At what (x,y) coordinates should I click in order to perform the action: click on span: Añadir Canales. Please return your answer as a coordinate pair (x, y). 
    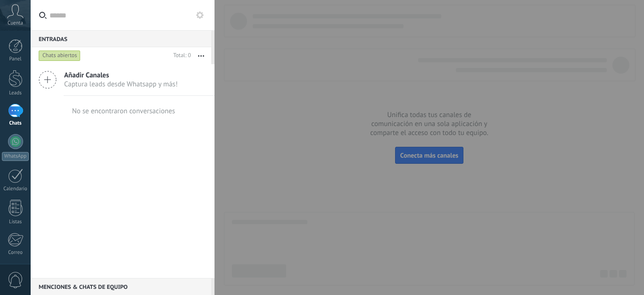
    Looking at the image, I should click on (121, 75).